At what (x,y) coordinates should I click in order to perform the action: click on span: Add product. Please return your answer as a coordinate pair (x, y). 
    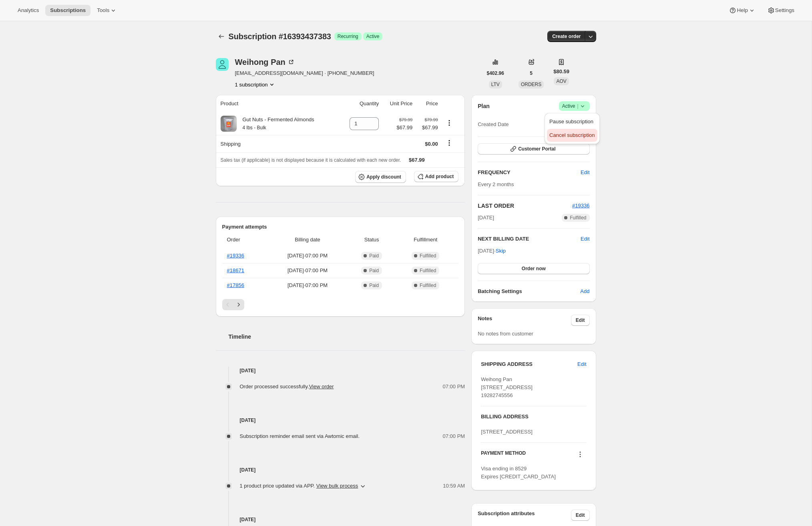
    Looking at the image, I should click on (439, 177).